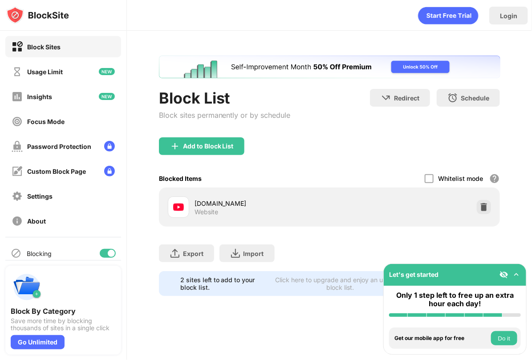 Image resolution: width=532 pixels, height=360 pixels. What do you see at coordinates (516, 275) in the screenshot?
I see `img: omni-setup-toggle.svg` at bounding box center [516, 275].